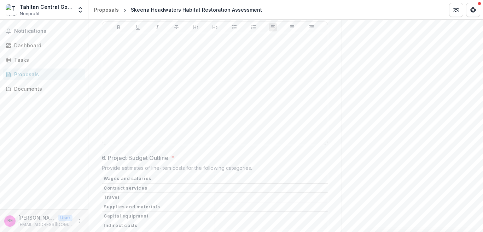 The width and height of the screenshot is (483, 232). What do you see at coordinates (215, 169) in the screenshot?
I see `div: Provide estimates of line-item costs for the following categories.` at bounding box center [215, 169].